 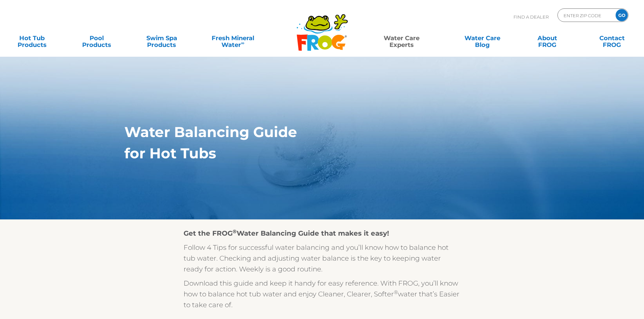 What do you see at coordinates (622, 15) in the screenshot?
I see `input: GO` at bounding box center [622, 15].